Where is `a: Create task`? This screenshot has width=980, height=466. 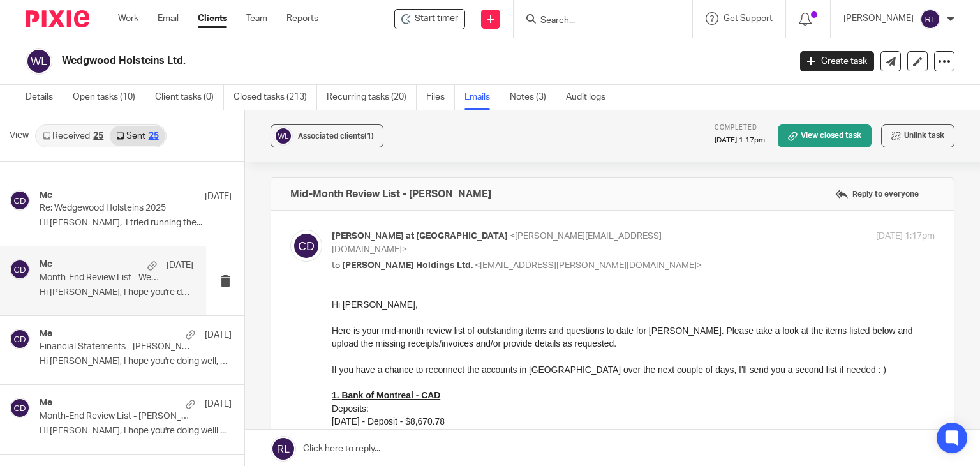 a: Create task is located at coordinates (838, 62).